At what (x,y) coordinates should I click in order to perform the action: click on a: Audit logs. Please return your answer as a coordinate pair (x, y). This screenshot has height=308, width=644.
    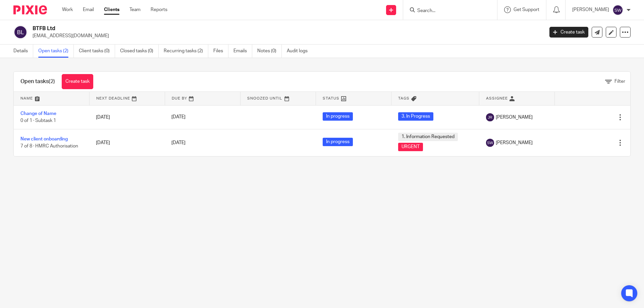
    Looking at the image, I should click on (299, 51).